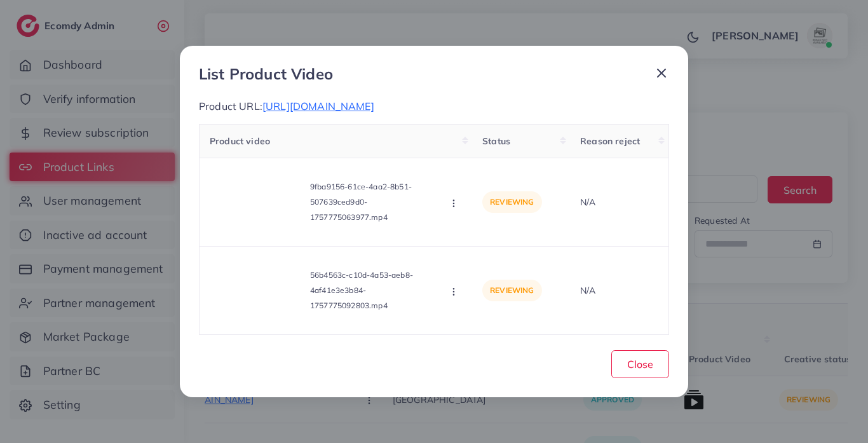 The height and width of the screenshot is (443, 868). What do you see at coordinates (374, 290) in the screenshot?
I see `p: 56b4563c-c10d-4a53-aeb8-4af41e3e3b84-1757775092803.mp4` at bounding box center [374, 290].